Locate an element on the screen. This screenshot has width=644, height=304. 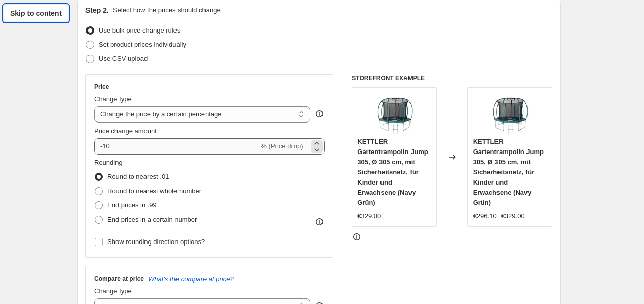
span: Use bulk price change rules is located at coordinates (140, 30).